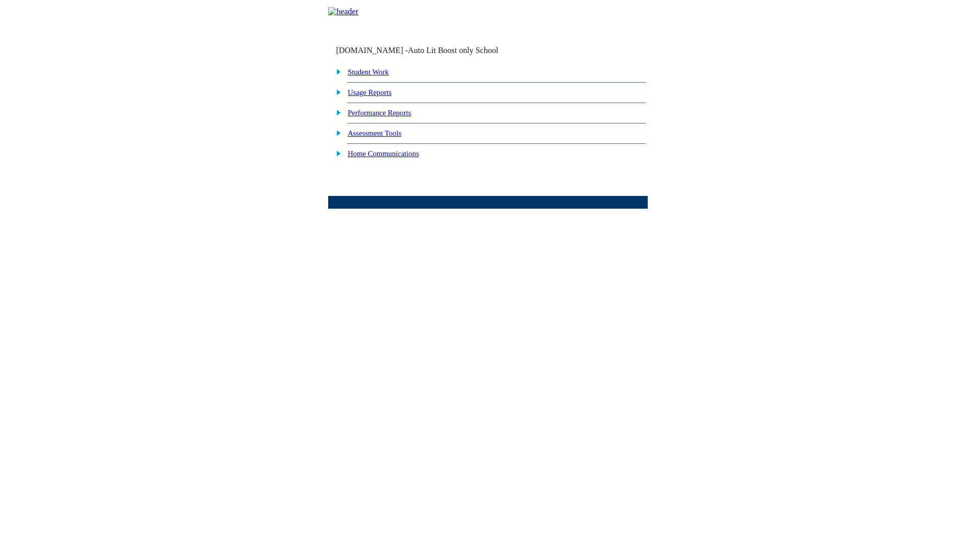  I want to click on nobr: Auto Lit Boost only School, so click(452, 50).